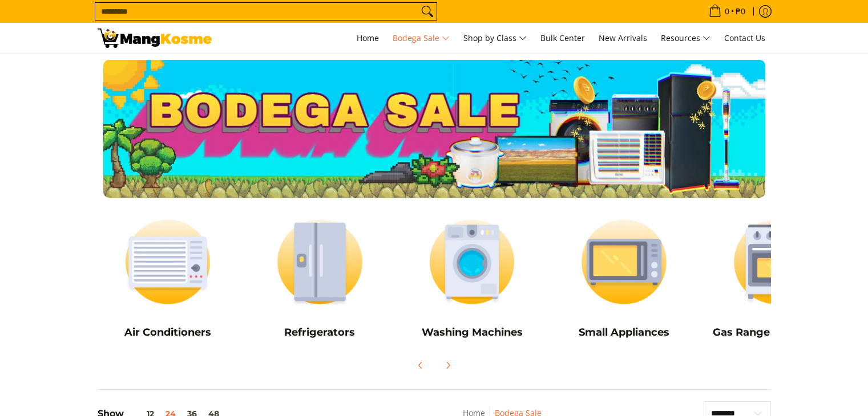  What do you see at coordinates (421, 38) in the screenshot?
I see `span: Bodega Sale` at bounding box center [421, 38].